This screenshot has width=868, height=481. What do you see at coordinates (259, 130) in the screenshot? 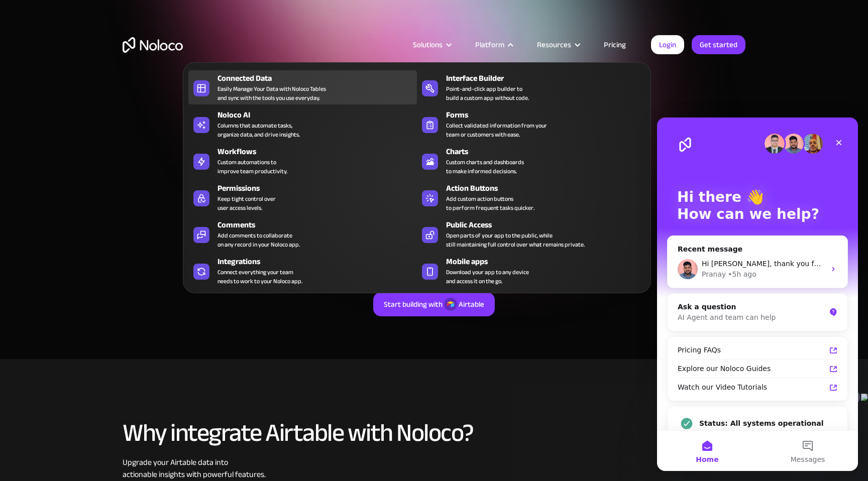
I see `div: Columns that automate tasks, organize data, and drive insights.` at bounding box center [259, 130].